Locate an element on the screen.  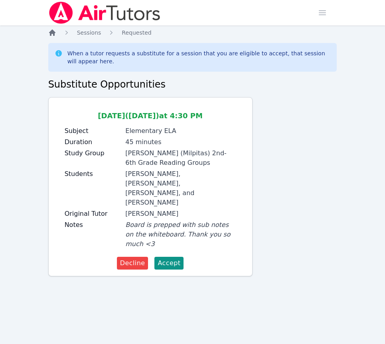
a: Requested is located at coordinates (136, 33).